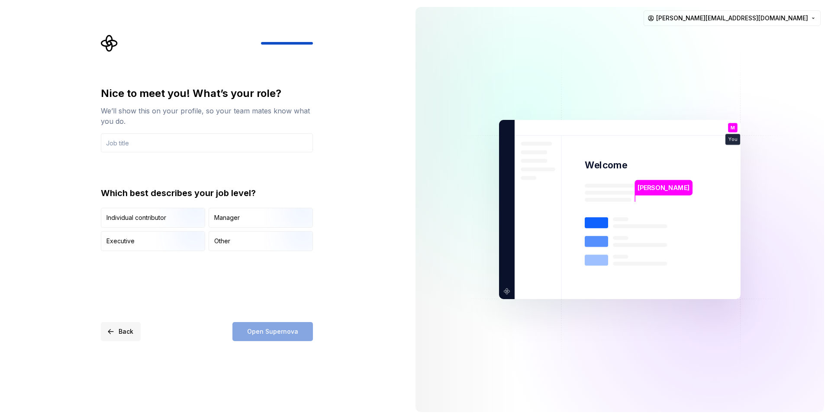 The width and height of the screenshot is (831, 419). What do you see at coordinates (120, 241) in the screenshot?
I see `div: Executive` at bounding box center [120, 241].